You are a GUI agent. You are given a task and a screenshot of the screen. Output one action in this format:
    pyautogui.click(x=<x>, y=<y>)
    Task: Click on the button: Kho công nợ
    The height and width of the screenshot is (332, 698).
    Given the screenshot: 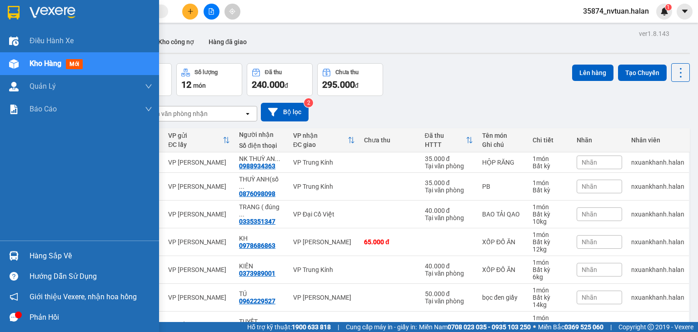 What is the action you would take?
    pyautogui.click(x=176, y=42)
    